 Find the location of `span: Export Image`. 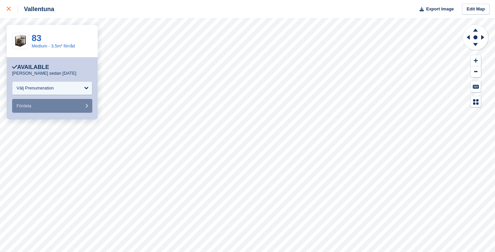

span: Export Image is located at coordinates (440, 9).